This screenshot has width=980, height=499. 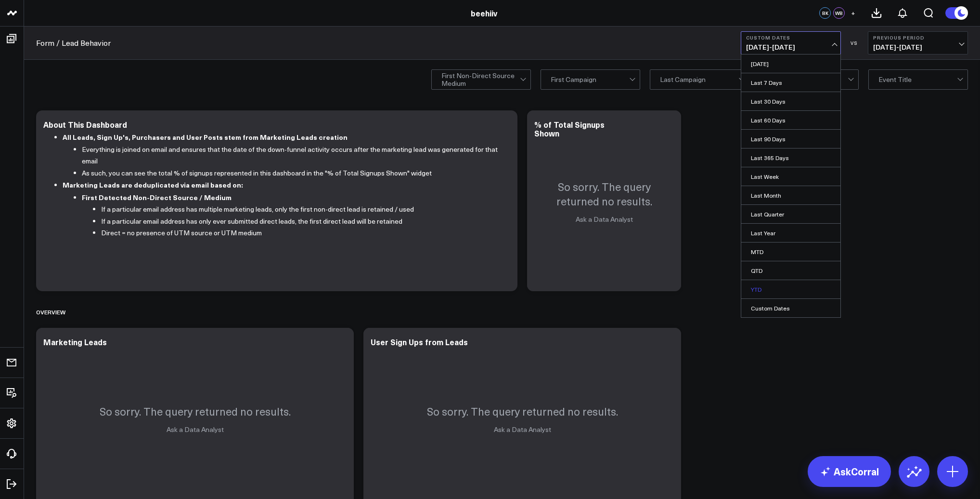 I want to click on li: Direct = no presence of UTM source or UTM medium, so click(x=302, y=233).